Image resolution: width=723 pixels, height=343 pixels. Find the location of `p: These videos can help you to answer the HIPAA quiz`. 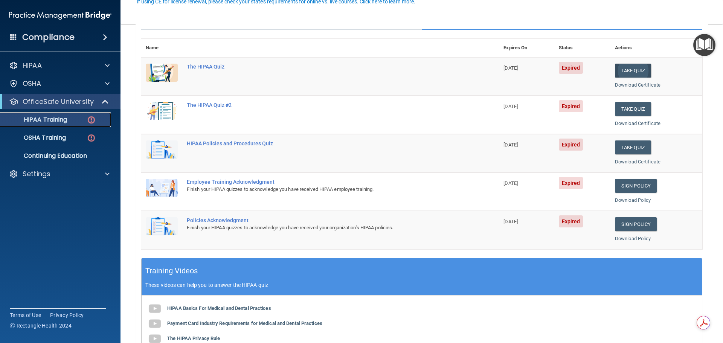

p: These videos can help you to answer the HIPAA quiz is located at coordinates (422, 285).